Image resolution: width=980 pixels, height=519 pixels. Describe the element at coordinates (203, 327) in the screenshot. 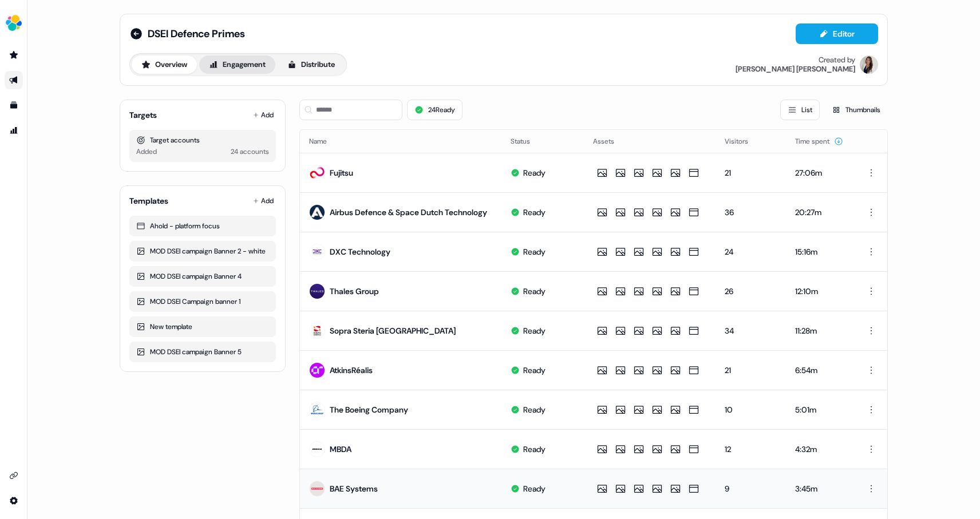

I see `div: New template` at that location.